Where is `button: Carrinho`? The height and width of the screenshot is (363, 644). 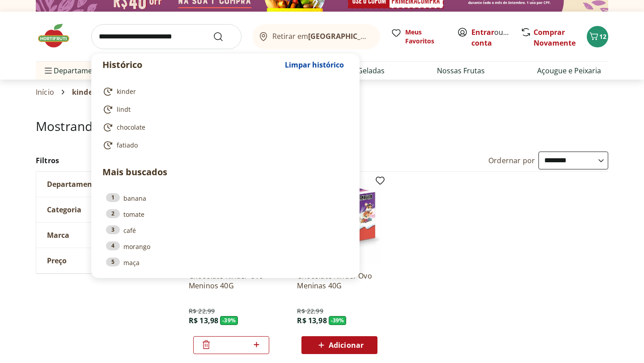 button: Carrinho is located at coordinates (598, 36).